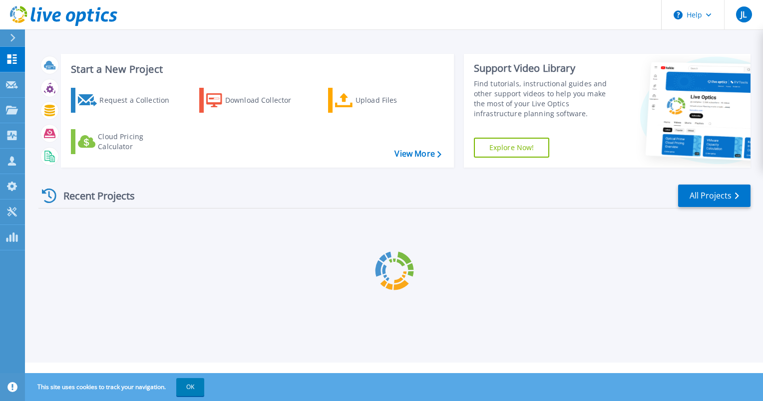 The width and height of the screenshot is (763, 401). Describe the element at coordinates (190, 387) in the screenshot. I see `button: OK` at that location.